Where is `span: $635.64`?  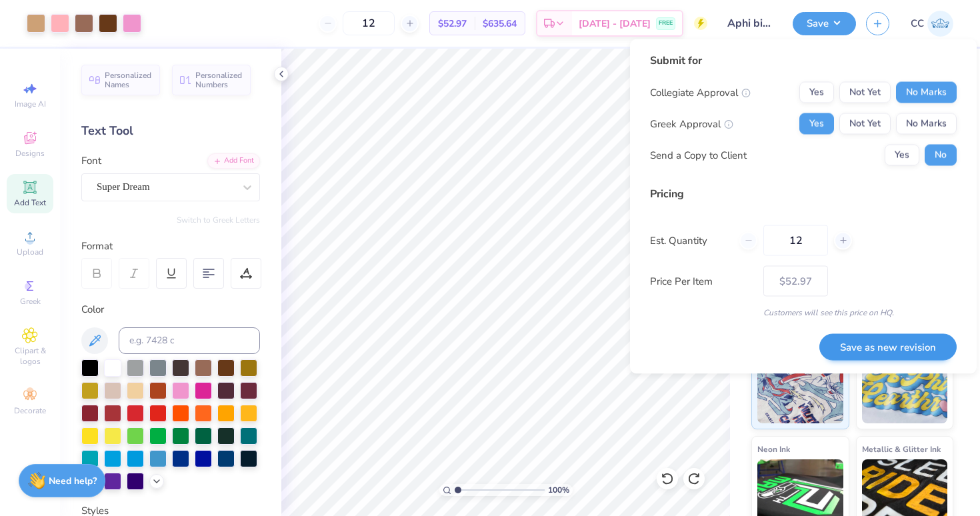 span: $635.64 is located at coordinates (499, 24).